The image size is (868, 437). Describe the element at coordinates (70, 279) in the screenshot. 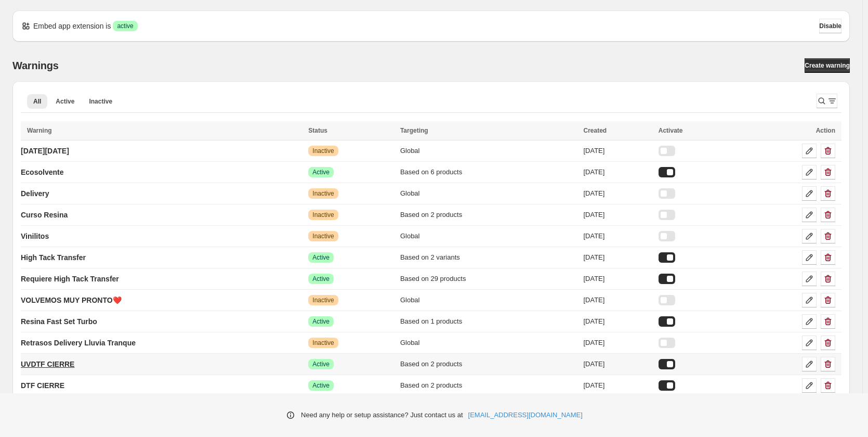

I see `a: Requiere High Tack Transfer` at that location.